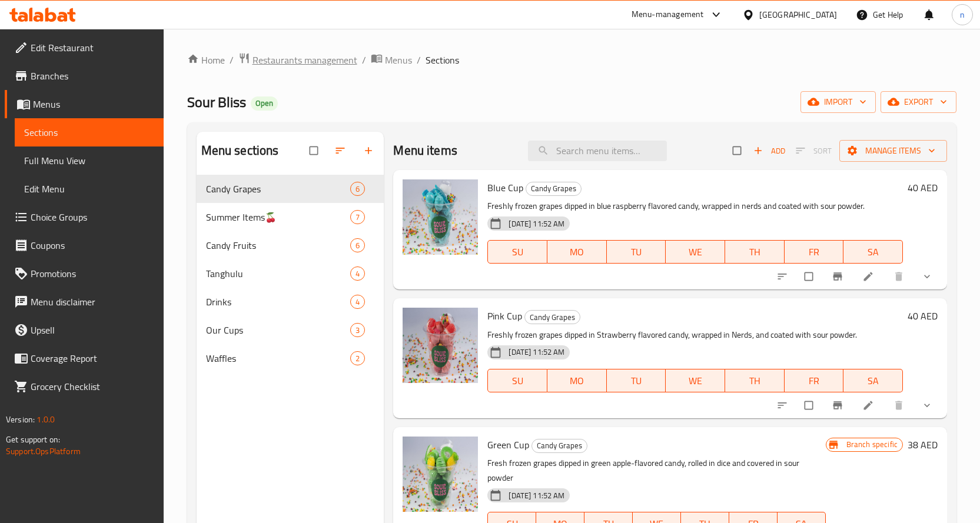  I want to click on span: import, so click(839, 102).